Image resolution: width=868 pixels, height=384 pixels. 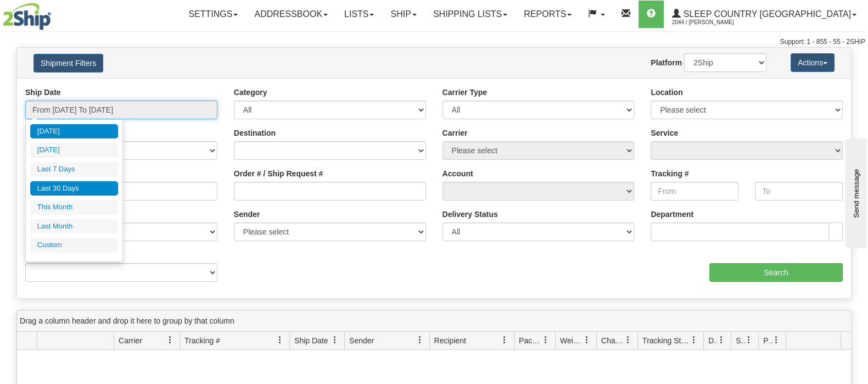 I want to click on a: Ship Date filter column settings, so click(x=335, y=340).